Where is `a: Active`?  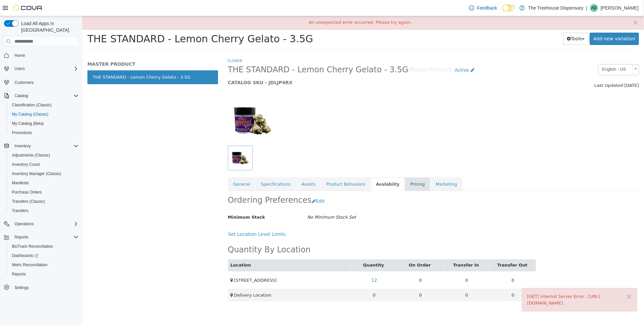 a: Active is located at coordinates (383, 54).